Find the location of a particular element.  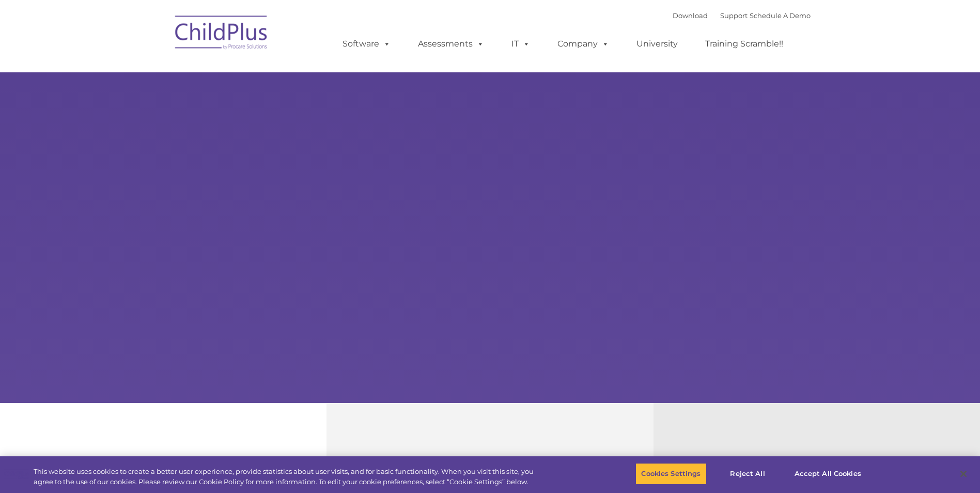

a: Software is located at coordinates (366, 44).